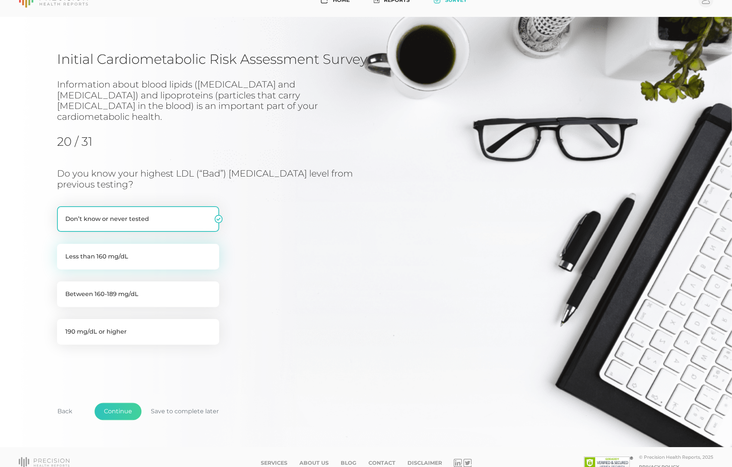 Image resolution: width=732 pixels, height=467 pixels. I want to click on label: 190 mg/dL or higher, so click(138, 331).